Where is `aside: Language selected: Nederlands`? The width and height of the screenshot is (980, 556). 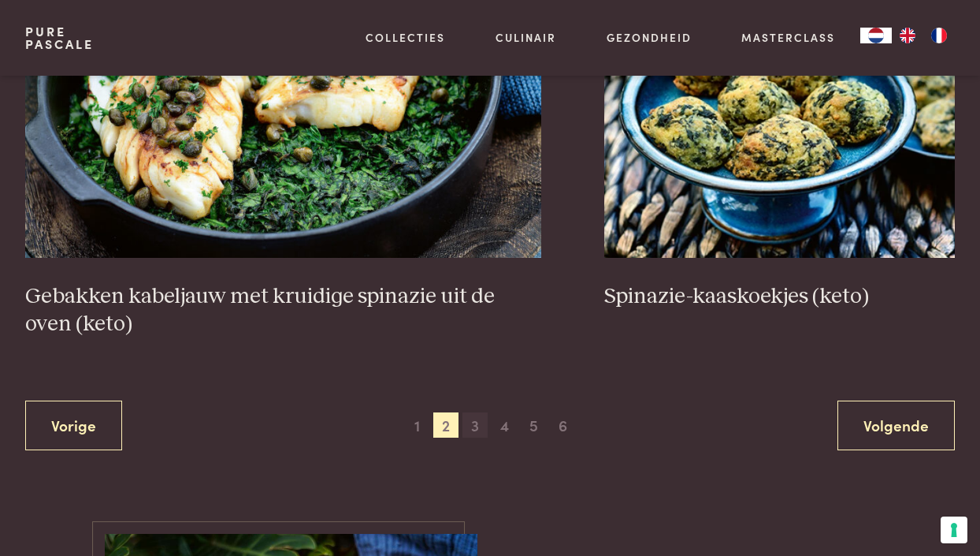
aside: Language selected: Nederlands is located at coordinates (907, 35).